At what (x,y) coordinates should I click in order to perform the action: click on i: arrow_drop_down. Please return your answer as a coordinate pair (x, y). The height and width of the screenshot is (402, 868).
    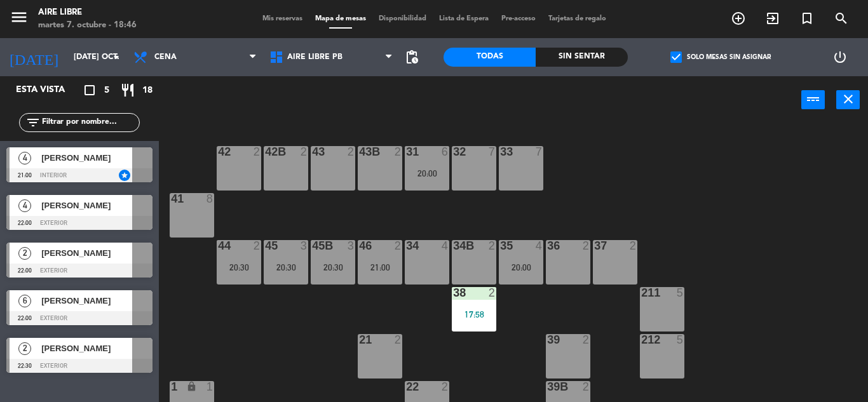
    Looking at the image, I should click on (116, 57).